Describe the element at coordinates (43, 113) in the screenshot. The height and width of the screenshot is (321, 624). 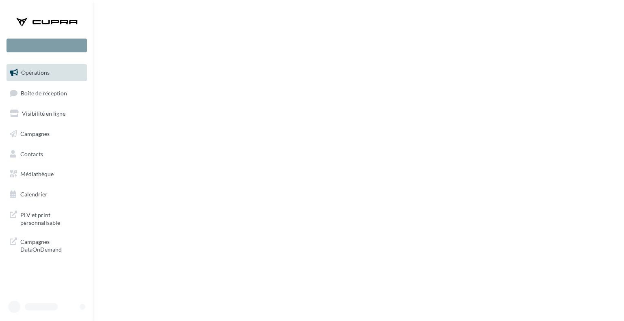
I see `span: Visibilité en ligne` at that location.